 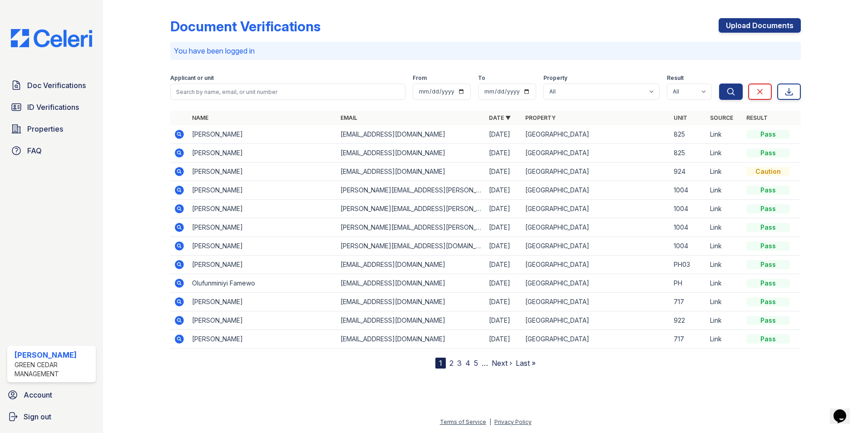 What do you see at coordinates (51, 85) in the screenshot?
I see `a: Doc Verifications` at bounding box center [51, 85].